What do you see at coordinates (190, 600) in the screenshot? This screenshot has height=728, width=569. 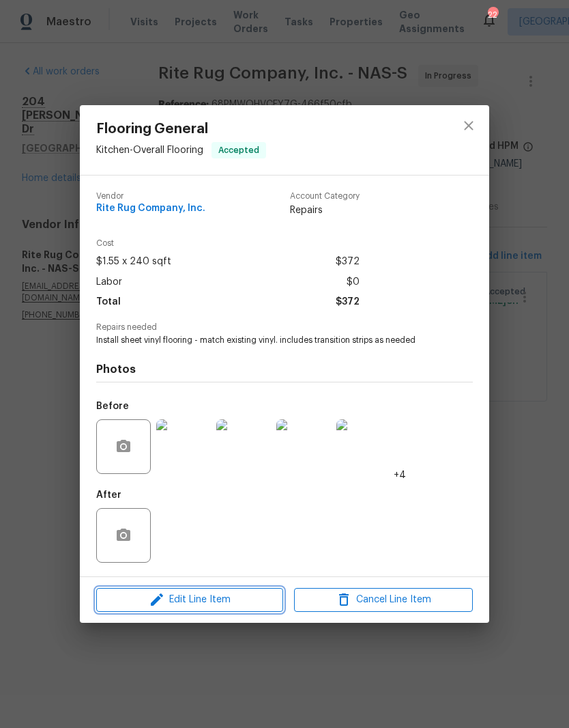 I see `button: Edit Line Item` at bounding box center [190, 600].